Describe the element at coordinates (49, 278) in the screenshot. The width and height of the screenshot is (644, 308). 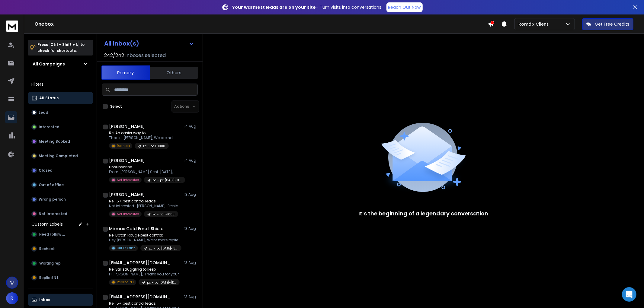
I see `span: Replied N.I.` at that location.